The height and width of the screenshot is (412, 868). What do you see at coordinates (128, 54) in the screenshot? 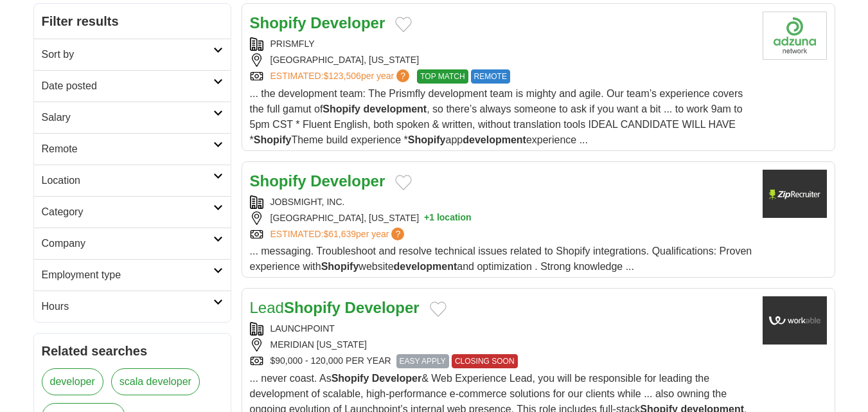
I see `h2: Sort by` at bounding box center [128, 54].